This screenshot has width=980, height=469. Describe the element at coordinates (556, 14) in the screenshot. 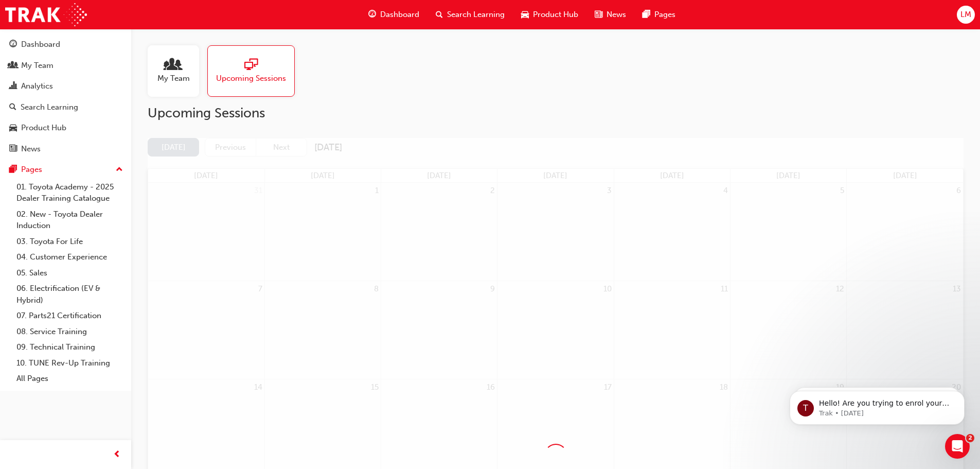

I see `span: Product Hub` at that location.